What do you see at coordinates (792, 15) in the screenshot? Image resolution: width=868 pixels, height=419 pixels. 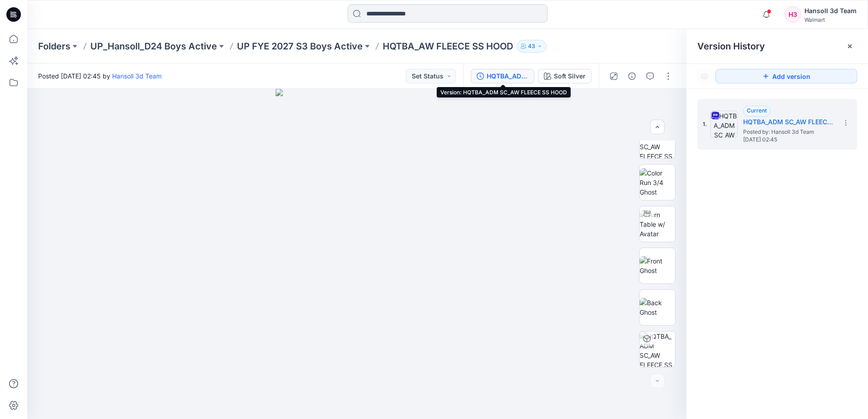 I see `div: H3` at bounding box center [792, 15].